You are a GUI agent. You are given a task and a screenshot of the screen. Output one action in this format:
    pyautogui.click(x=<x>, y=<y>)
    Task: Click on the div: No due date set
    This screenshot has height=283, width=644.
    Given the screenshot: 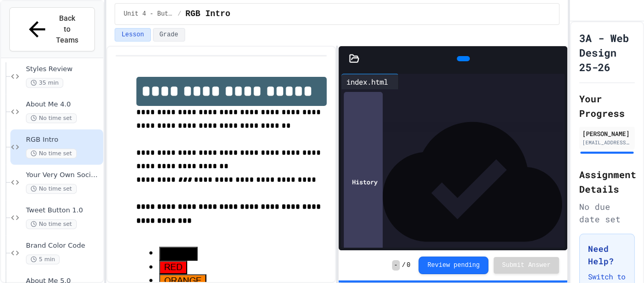 What is the action you would take?
    pyautogui.click(x=607, y=213)
    